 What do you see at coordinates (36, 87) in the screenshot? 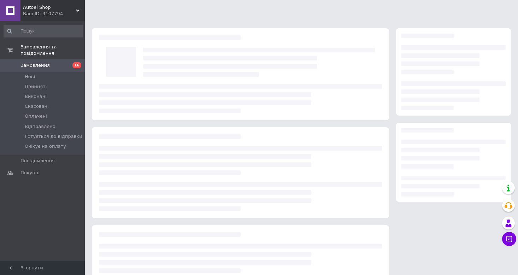
I see `span: Прийняті` at bounding box center [36, 87].